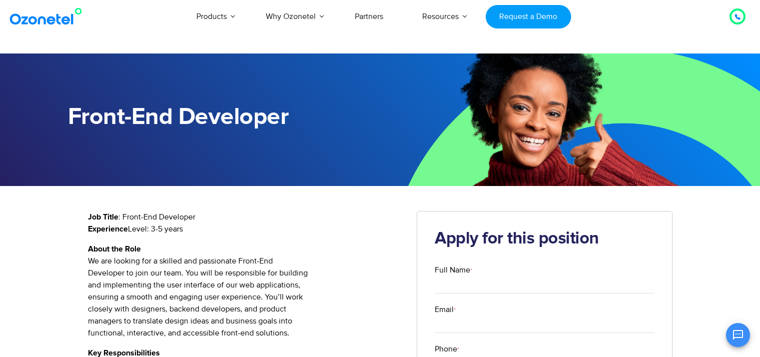  I want to click on p: We are looking for a skilled and passionate Front-End Developer to join our team. You will be res..., so click(245, 291).